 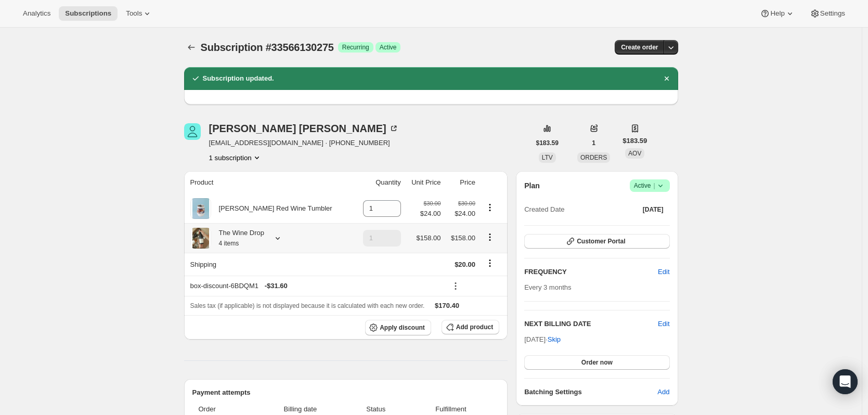 What do you see at coordinates (597, 363) in the screenshot?
I see `button: Order now` at bounding box center [597, 363].